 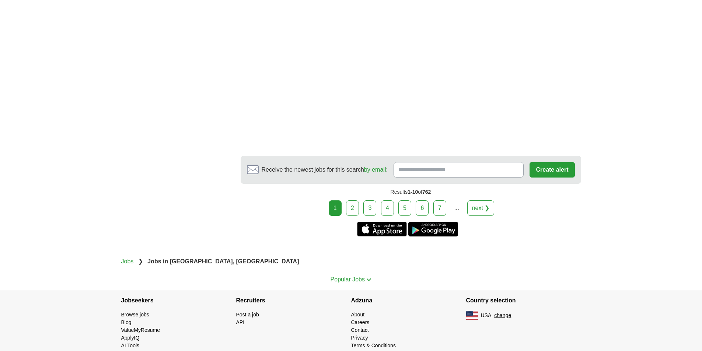 I want to click on a: 5, so click(x=405, y=208).